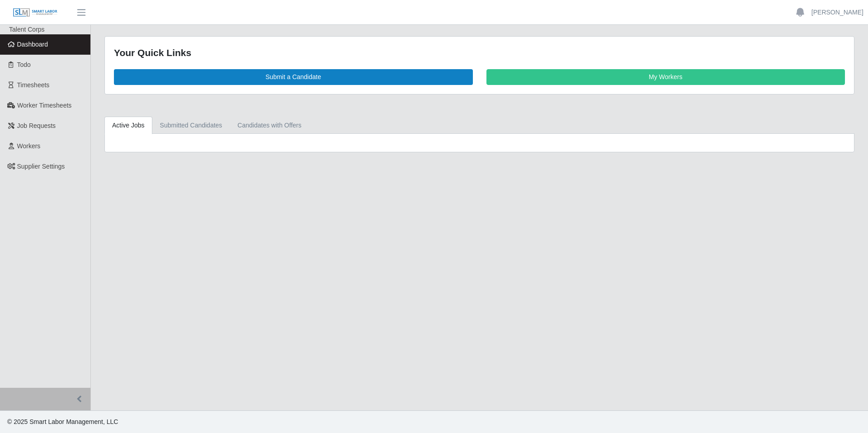  Describe the element at coordinates (35, 13) in the screenshot. I see `img: SLM Logo` at that location.